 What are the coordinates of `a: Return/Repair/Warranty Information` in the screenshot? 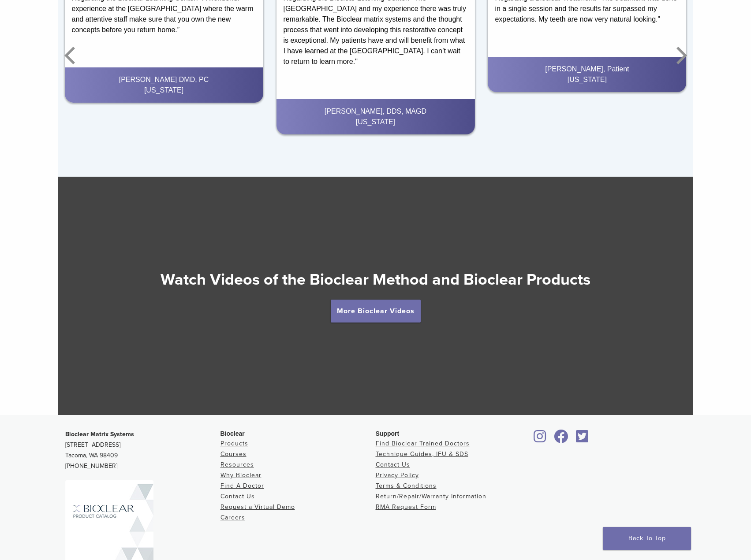 It's located at (431, 496).